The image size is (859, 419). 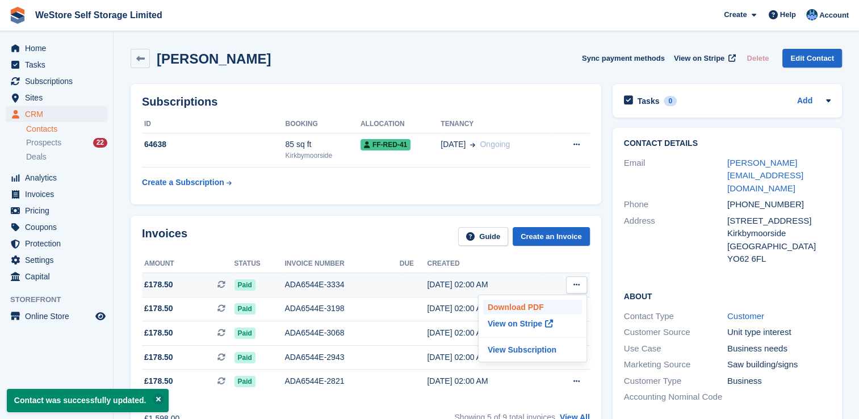 I want to click on span: FF-RED-41, so click(x=386, y=145).